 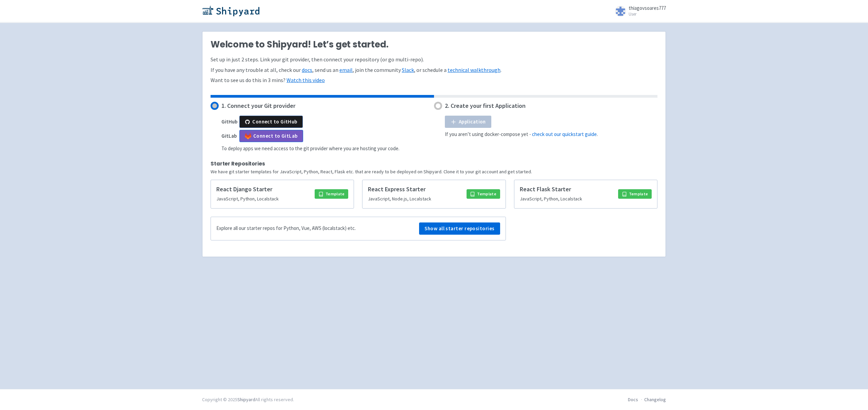 What do you see at coordinates (434, 45) in the screenshot?
I see `h2: Welcome to Shipyard! Let’s get started.` at bounding box center [434, 45].